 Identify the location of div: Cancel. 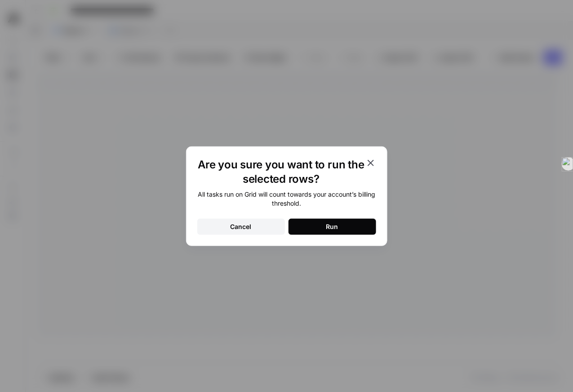
(241, 227).